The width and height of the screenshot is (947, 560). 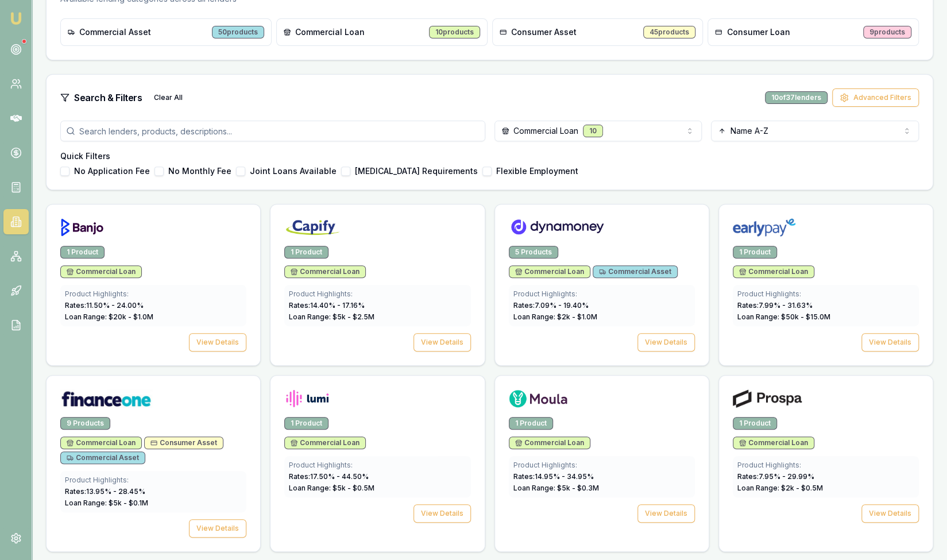 What do you see at coordinates (758, 32) in the screenshot?
I see `span: Consumer Loan` at bounding box center [758, 32].